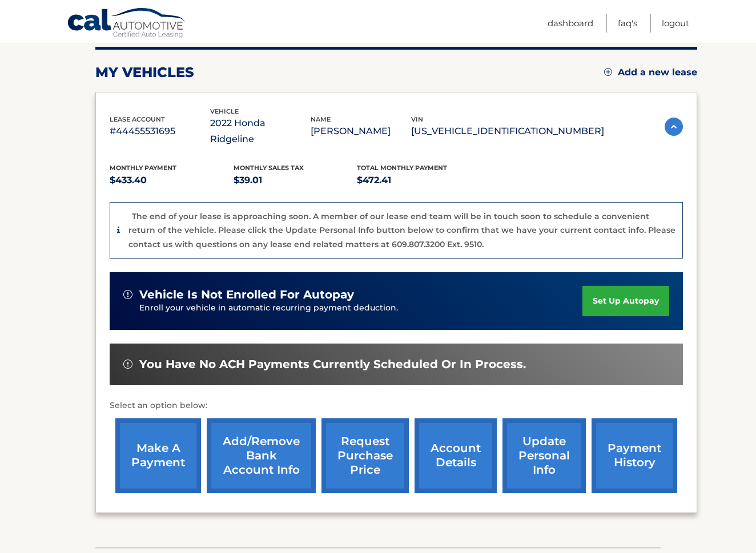  What do you see at coordinates (261, 455) in the screenshot?
I see `a: Add/Remove bank account info` at bounding box center [261, 455].